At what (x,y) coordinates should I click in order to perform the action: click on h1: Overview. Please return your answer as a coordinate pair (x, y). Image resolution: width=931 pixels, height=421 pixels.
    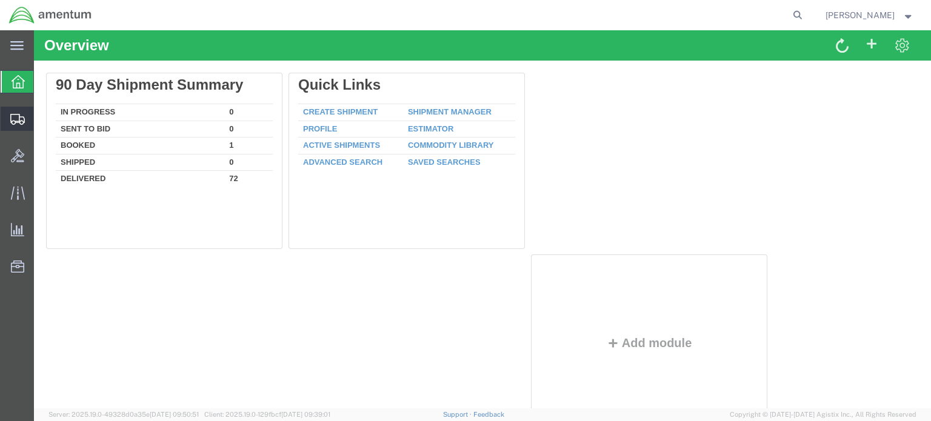
    Looking at the image, I should click on (42, 15).